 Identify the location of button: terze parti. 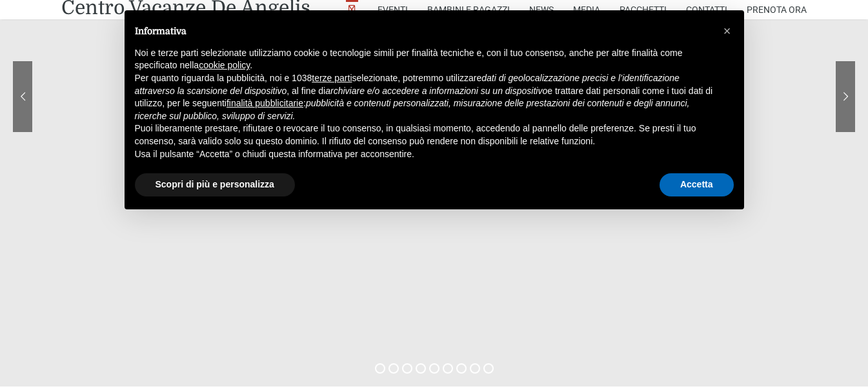
(331, 78).